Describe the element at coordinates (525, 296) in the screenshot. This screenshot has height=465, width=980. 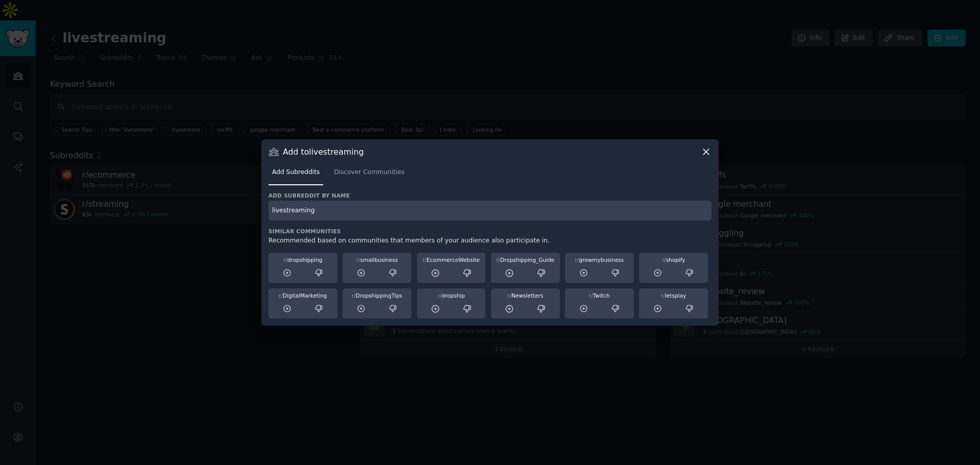
I see `div: Newsletters` at that location.